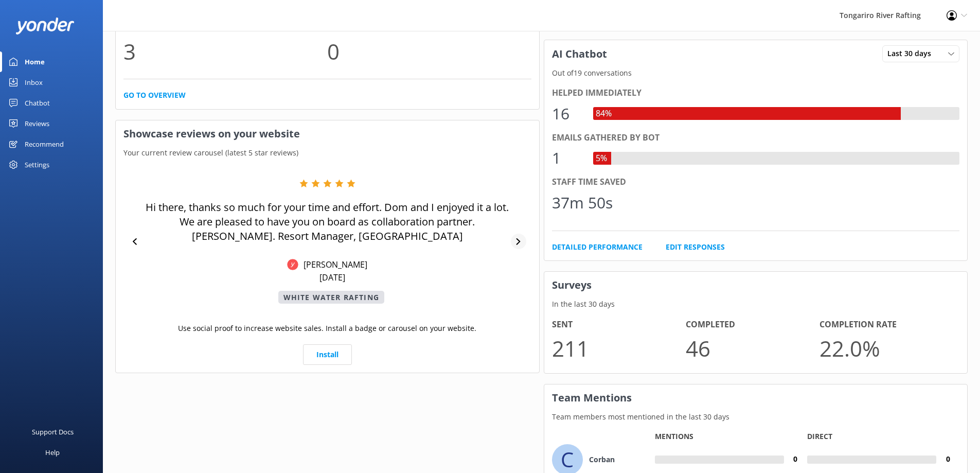 This screenshot has height=473, width=980. Describe the element at coordinates (886, 325) in the screenshot. I see `h4: Completion Rate` at that location.